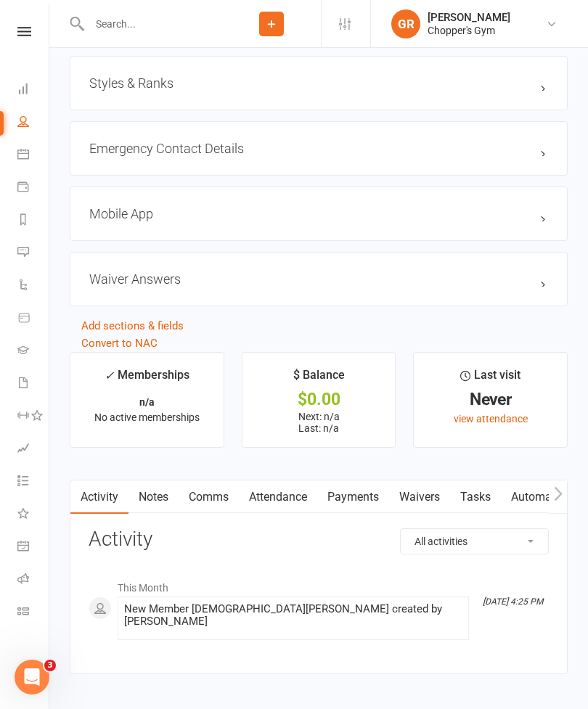 The width and height of the screenshot is (588, 709). I want to click on h3: Styles & Ranks, so click(319, 83).